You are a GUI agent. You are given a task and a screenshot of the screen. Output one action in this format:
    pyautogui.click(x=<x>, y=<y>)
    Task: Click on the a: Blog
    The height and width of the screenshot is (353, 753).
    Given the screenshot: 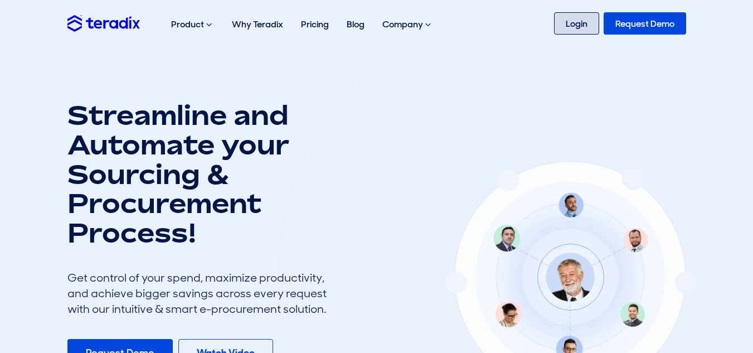 What is the action you would take?
    pyautogui.click(x=356, y=24)
    